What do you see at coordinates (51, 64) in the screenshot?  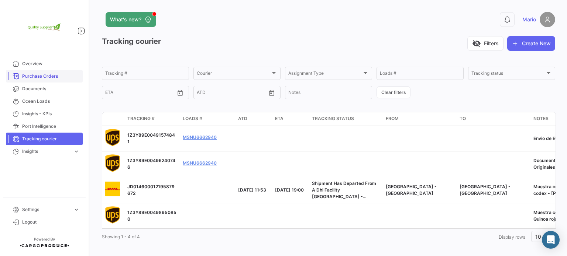 I see `span: Overview` at bounding box center [51, 64].